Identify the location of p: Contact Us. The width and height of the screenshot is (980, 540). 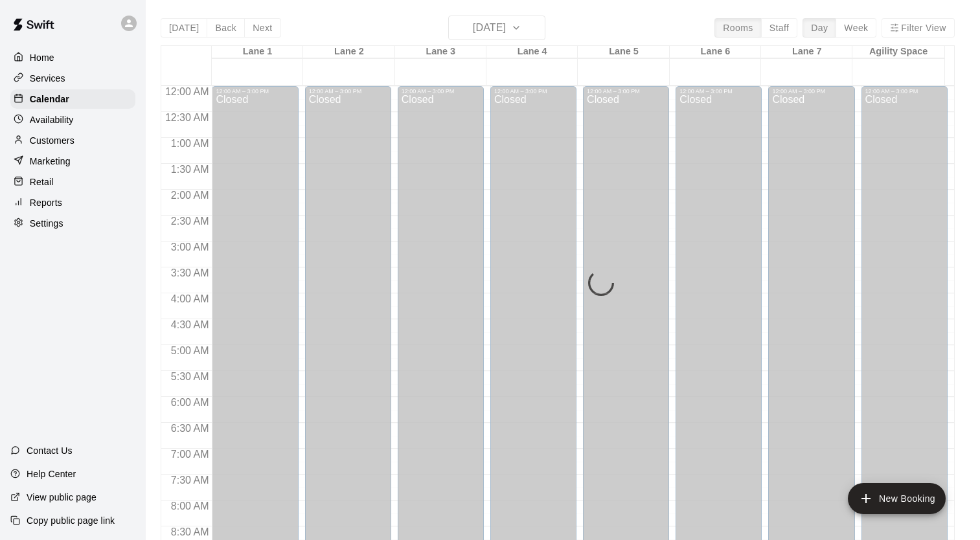
(50, 450).